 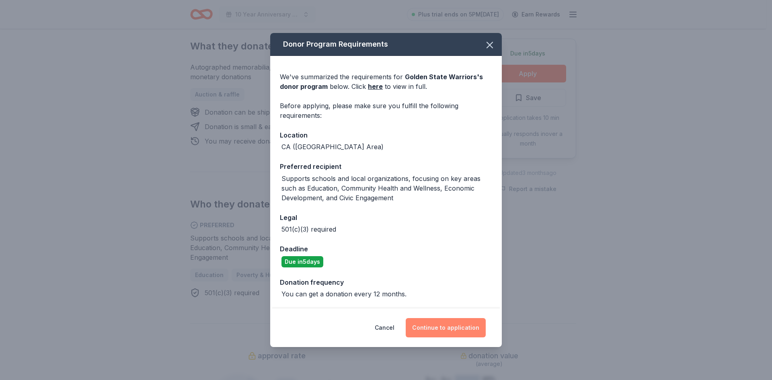 I want to click on button: Continue to application, so click(x=445, y=328).